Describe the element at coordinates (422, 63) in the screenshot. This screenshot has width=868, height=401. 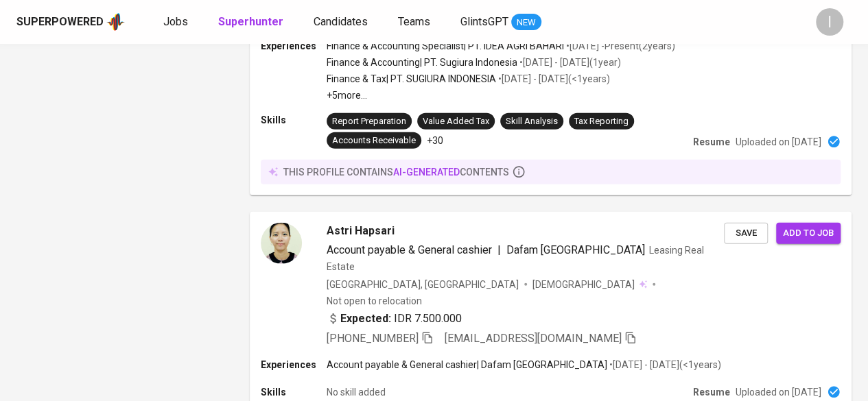
I see `p: Finance & Accounting | PT. Sugiura Indonesia` at that location.